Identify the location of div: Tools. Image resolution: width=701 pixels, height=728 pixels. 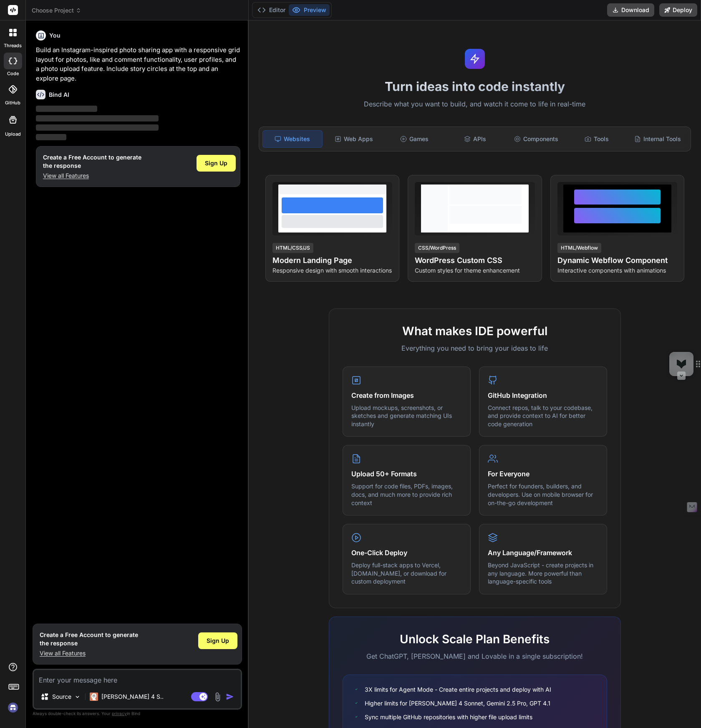
(598, 139).